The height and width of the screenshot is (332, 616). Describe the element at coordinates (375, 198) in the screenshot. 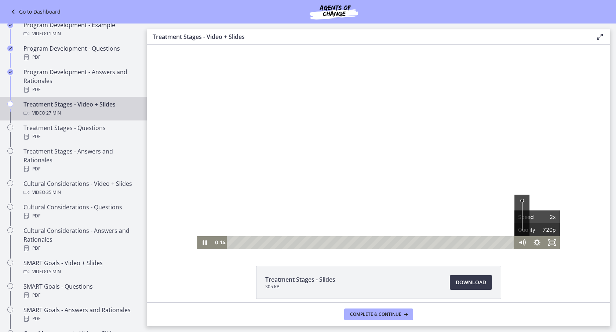

I see `button: Mute` at that location.